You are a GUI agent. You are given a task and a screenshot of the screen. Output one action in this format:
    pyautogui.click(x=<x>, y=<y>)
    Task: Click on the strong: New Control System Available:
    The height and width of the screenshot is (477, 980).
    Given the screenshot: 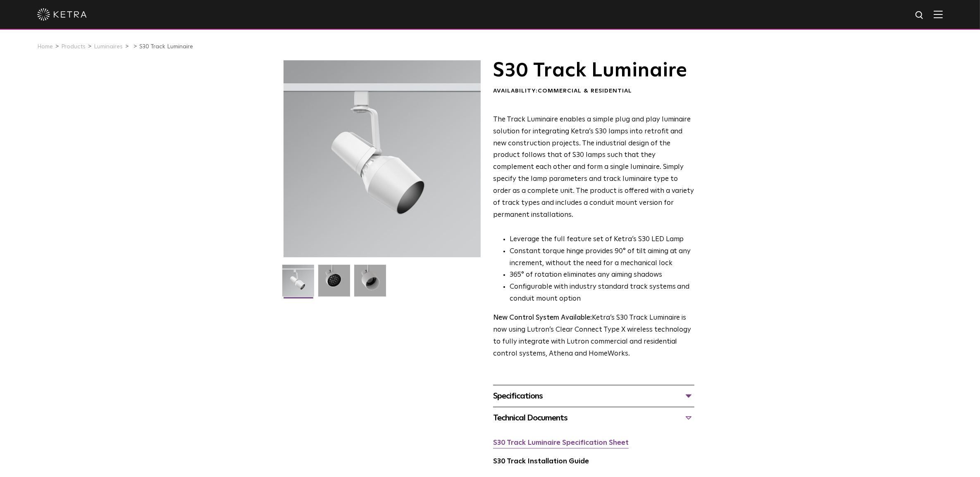 What is the action you would take?
    pyautogui.click(x=542, y=317)
    